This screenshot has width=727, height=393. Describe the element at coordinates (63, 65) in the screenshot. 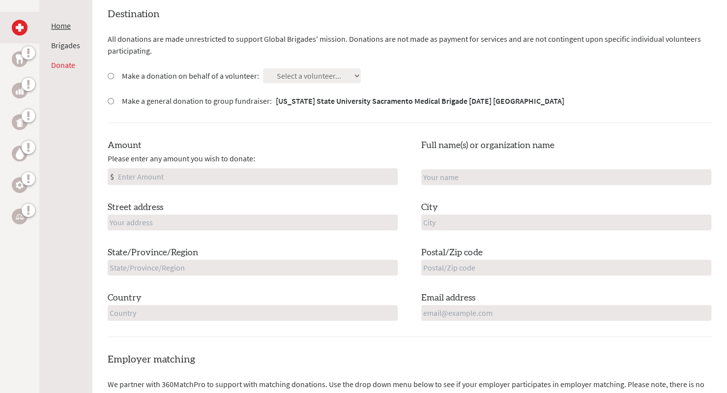

I see `a: Donate` at that location.